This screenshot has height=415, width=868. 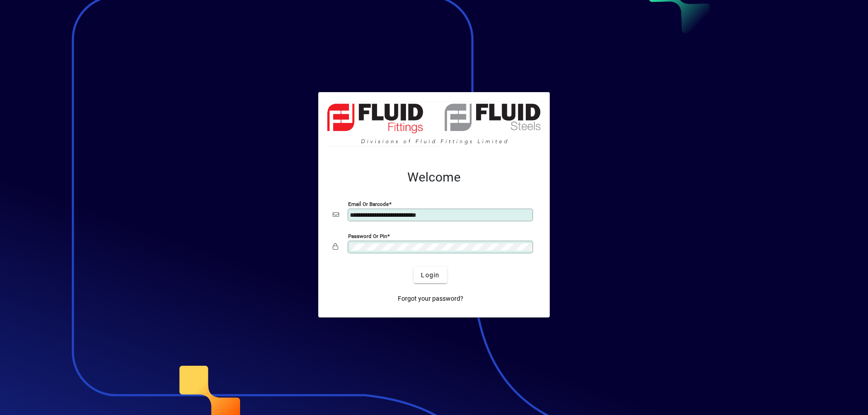 What do you see at coordinates (430, 298) in the screenshot?
I see `span: Forgot your password?` at bounding box center [430, 298].